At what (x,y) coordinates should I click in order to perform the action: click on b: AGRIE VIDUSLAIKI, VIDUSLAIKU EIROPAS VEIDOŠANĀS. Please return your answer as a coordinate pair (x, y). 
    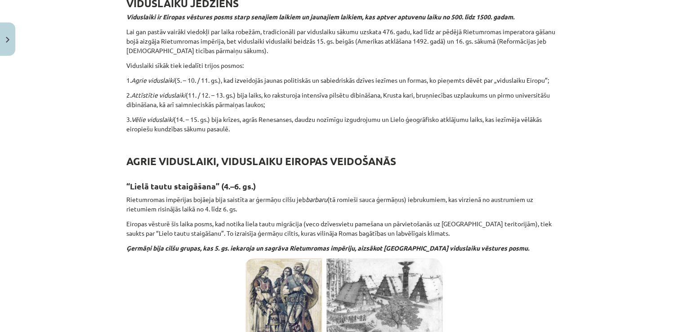
    Looking at the image, I should click on (261, 161).